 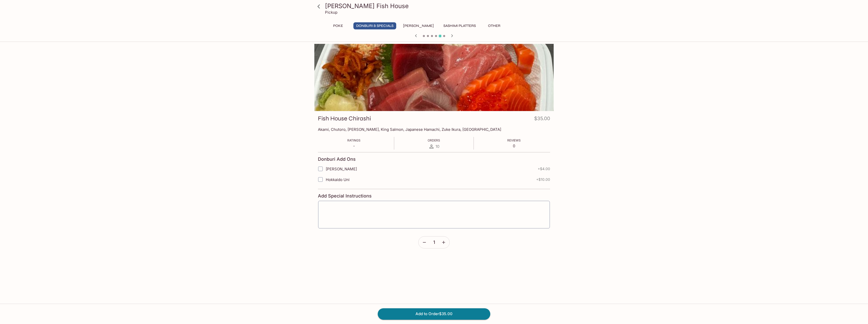 I want to click on button: Add to Order$35.00, so click(x=434, y=314).